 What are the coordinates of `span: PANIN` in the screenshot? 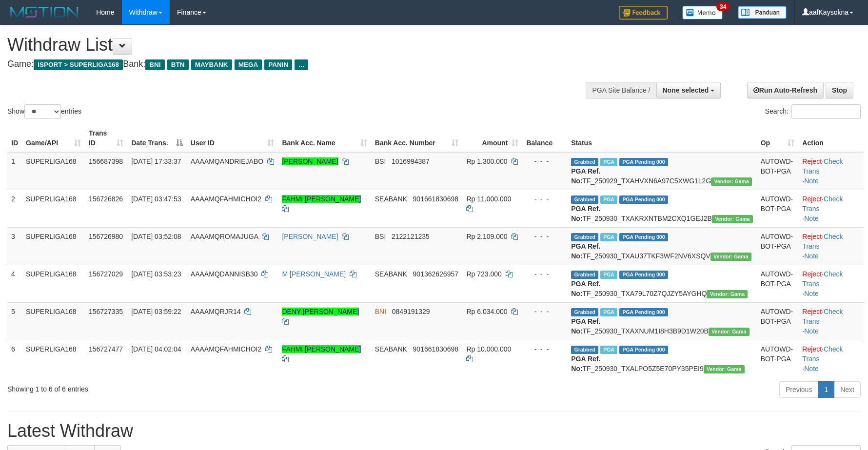 It's located at (278, 65).